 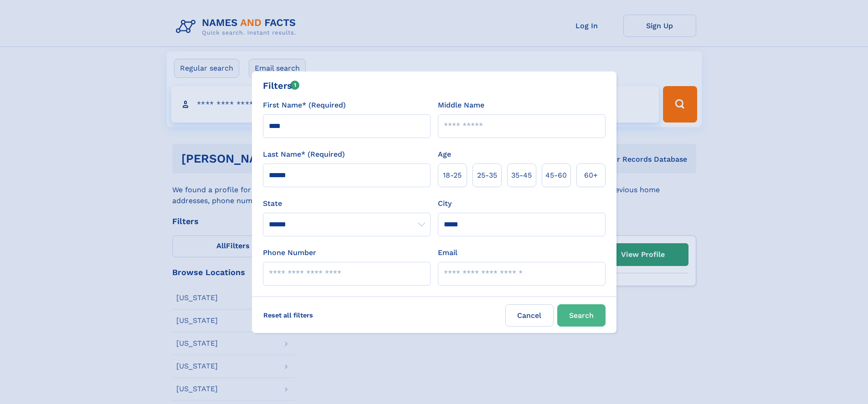 I want to click on label: City, so click(x=444, y=203).